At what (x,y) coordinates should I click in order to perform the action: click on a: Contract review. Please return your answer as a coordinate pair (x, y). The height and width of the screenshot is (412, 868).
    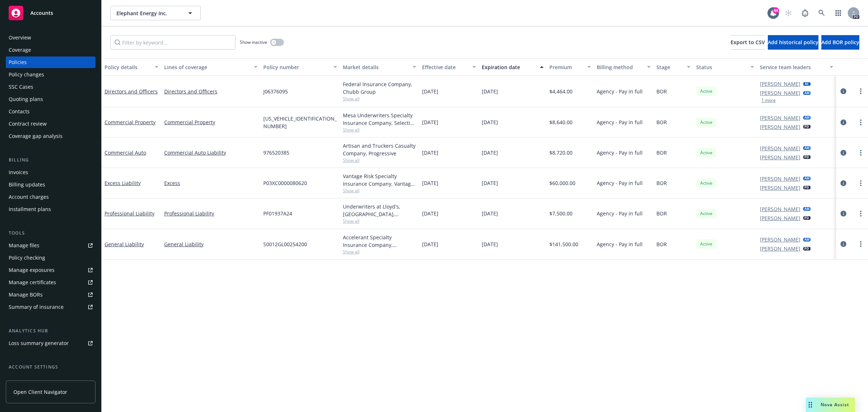
    Looking at the image, I should click on (51, 124).